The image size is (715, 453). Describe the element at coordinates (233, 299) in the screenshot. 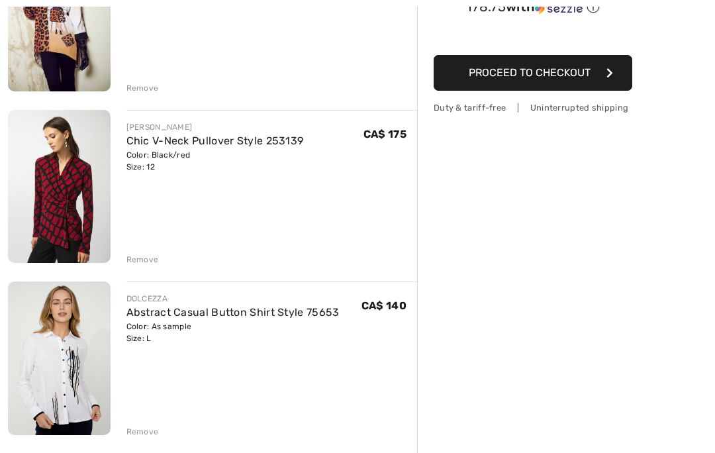

I see `div: DOLCEZZA` at that location.